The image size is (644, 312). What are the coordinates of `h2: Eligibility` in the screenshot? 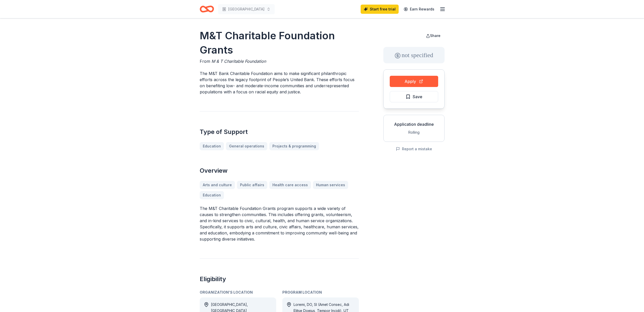 It's located at (279, 279).